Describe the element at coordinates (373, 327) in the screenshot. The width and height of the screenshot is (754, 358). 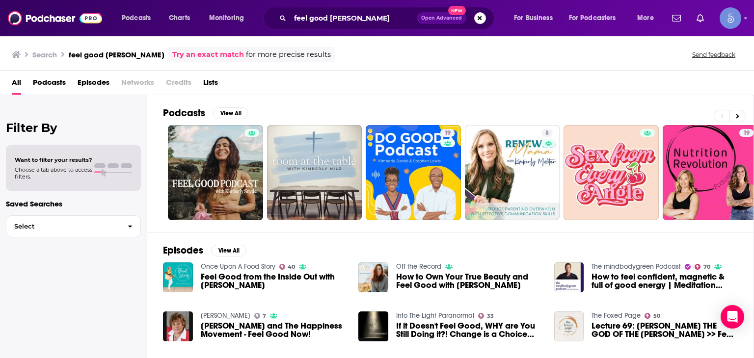
I see `img: If it Doesn't Feel Good, WHY are You Still Doing it?! Change is a Choice with Host Kimberly Rinaldi` at that location.